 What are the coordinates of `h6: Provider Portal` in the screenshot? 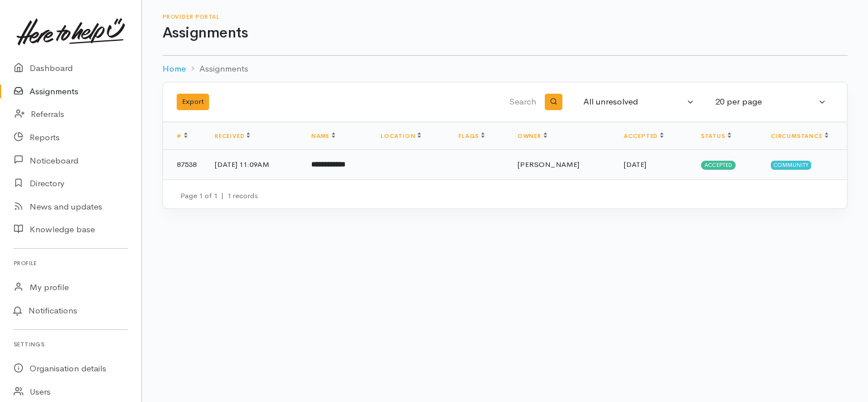 It's located at (505, 16).